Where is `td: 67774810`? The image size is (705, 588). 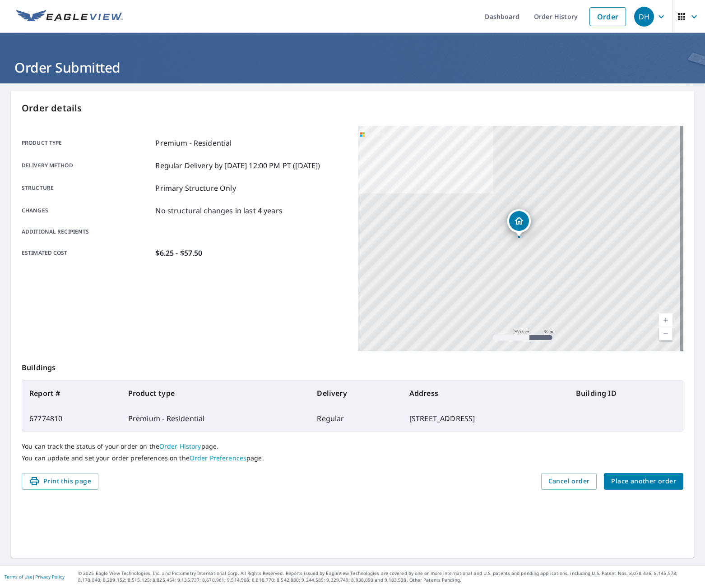 td: 67774810 is located at coordinates (71, 419).